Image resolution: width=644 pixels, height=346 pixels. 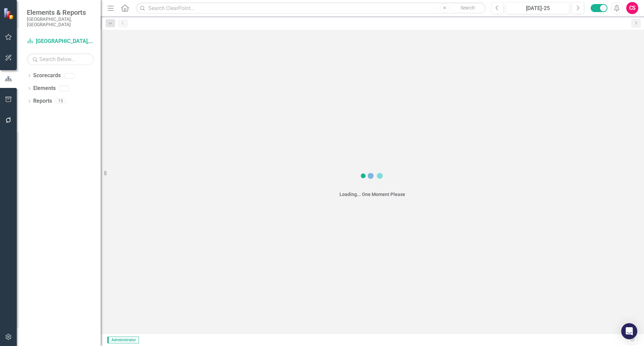 I want to click on input: Search Below..., so click(x=60, y=59).